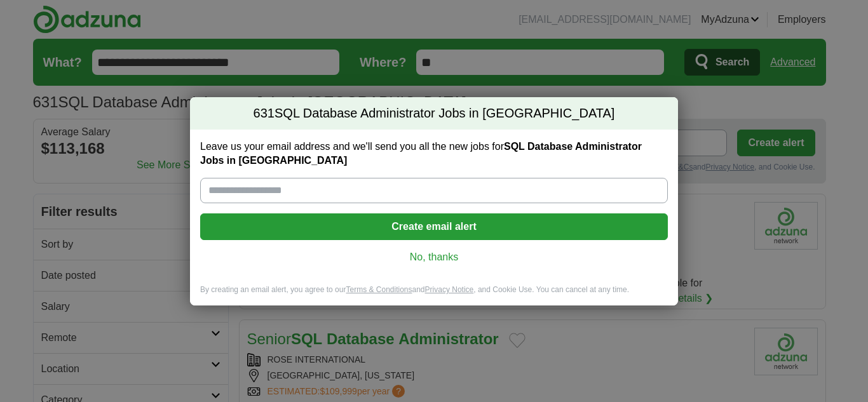  I want to click on a: Privacy Notice, so click(449, 290).